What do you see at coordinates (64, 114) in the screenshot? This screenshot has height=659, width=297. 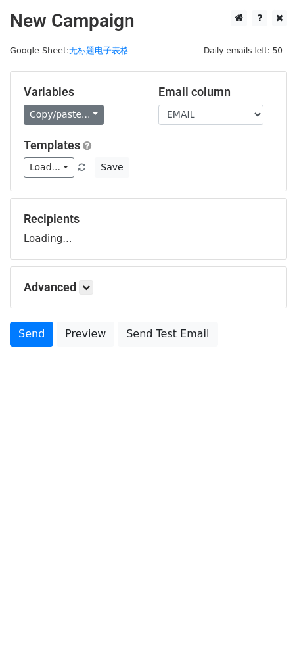 I see `a: Copy/paste...` at bounding box center [64, 114].